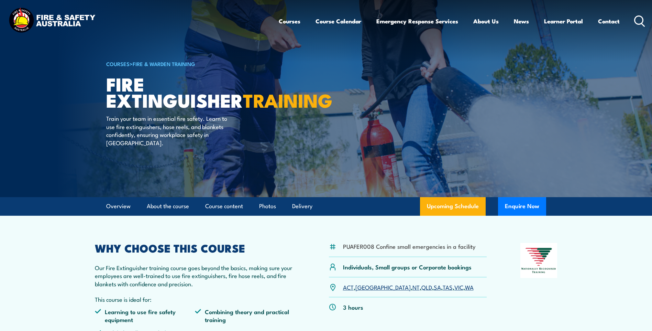  What do you see at coordinates (118, 64) in the screenshot?
I see `a: COURSES` at bounding box center [118, 64].